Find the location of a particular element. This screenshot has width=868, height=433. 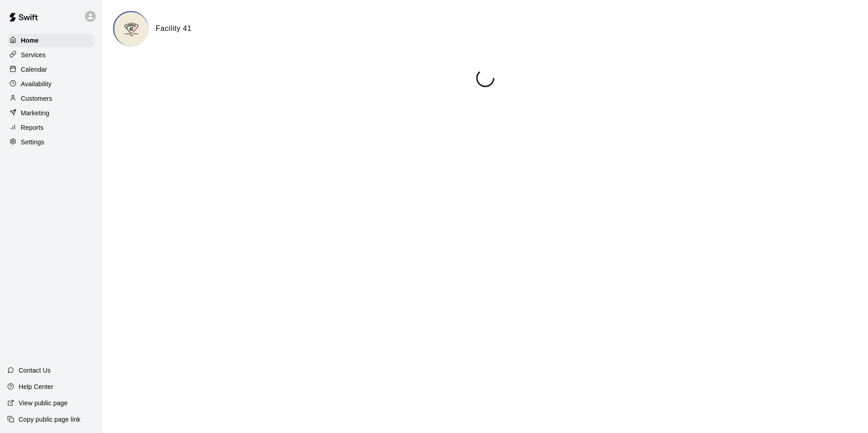

a: Availability is located at coordinates (51, 84).